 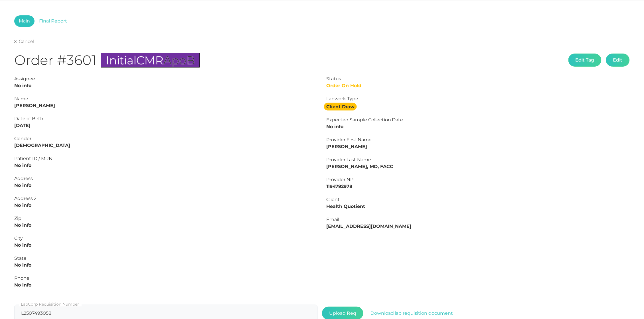 I want to click on strong: Health Quotient, so click(x=345, y=206).